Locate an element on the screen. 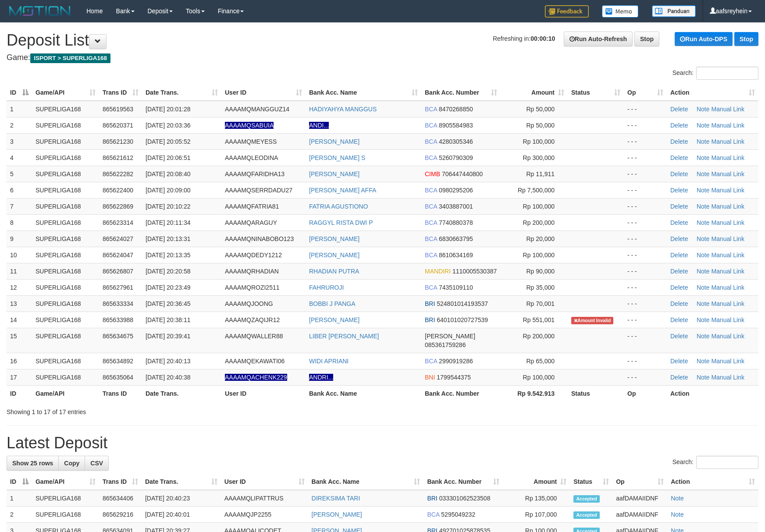 The width and height of the screenshot is (765, 532). a: ANDRI... is located at coordinates (321, 377).